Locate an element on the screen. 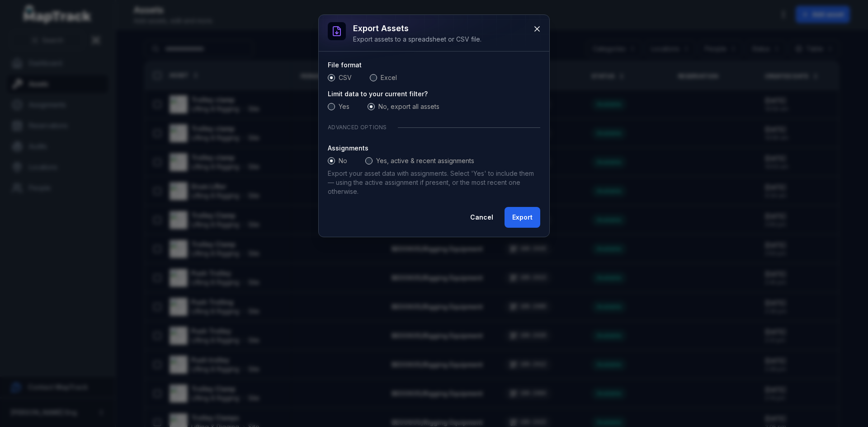 This screenshot has width=868, height=427. label: No is located at coordinates (342, 161).